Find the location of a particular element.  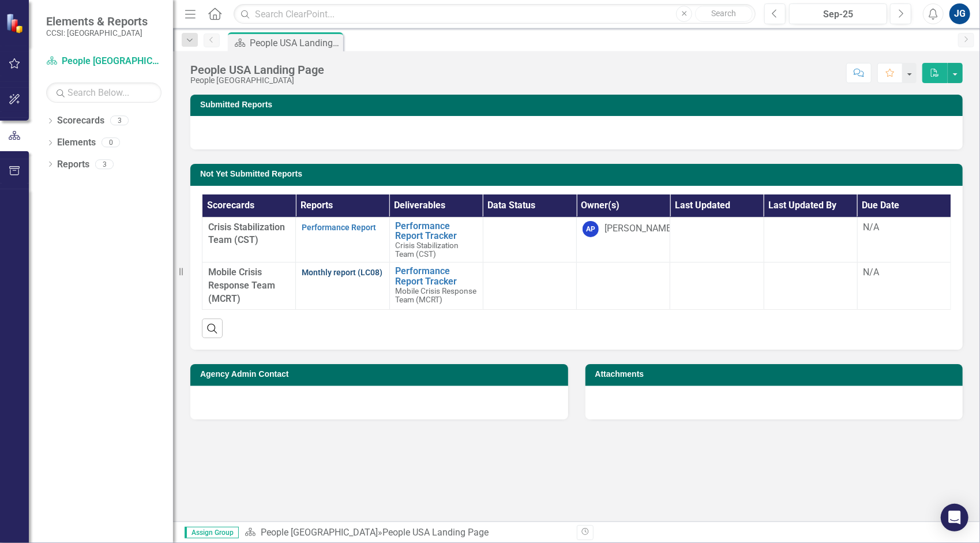

a: Elements is located at coordinates (76, 142).